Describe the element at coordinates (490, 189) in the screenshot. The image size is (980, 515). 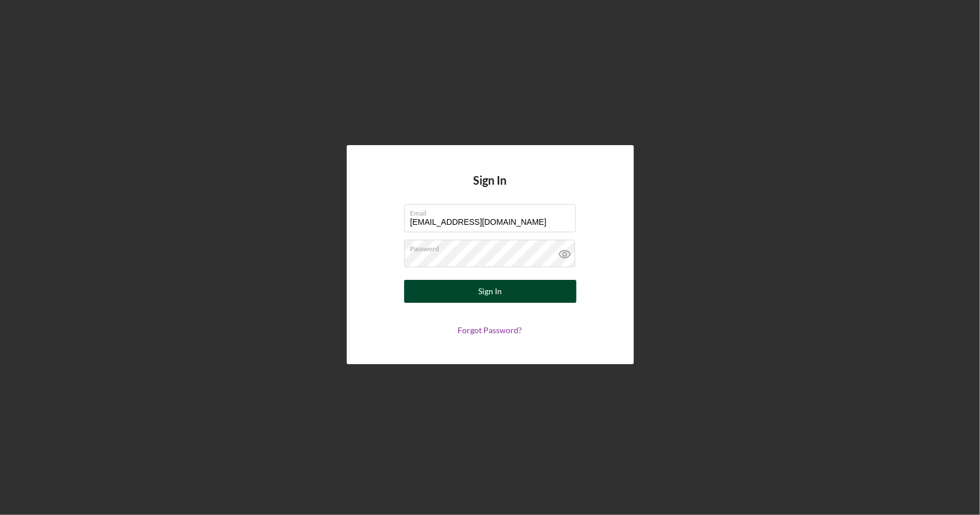
I see `h4: Sign In` at that location.